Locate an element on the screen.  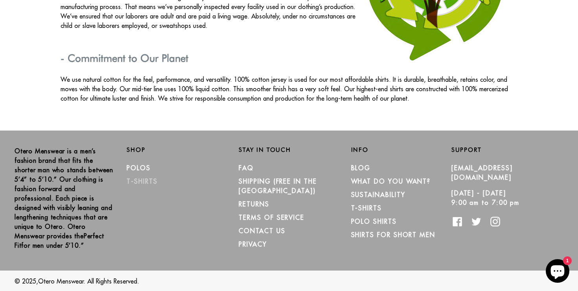
a: CONTACT US is located at coordinates (262, 231).